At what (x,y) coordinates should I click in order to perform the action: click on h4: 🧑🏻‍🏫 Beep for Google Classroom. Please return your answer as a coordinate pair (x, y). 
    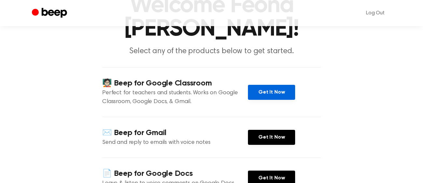
    Looking at the image, I should click on (175, 83).